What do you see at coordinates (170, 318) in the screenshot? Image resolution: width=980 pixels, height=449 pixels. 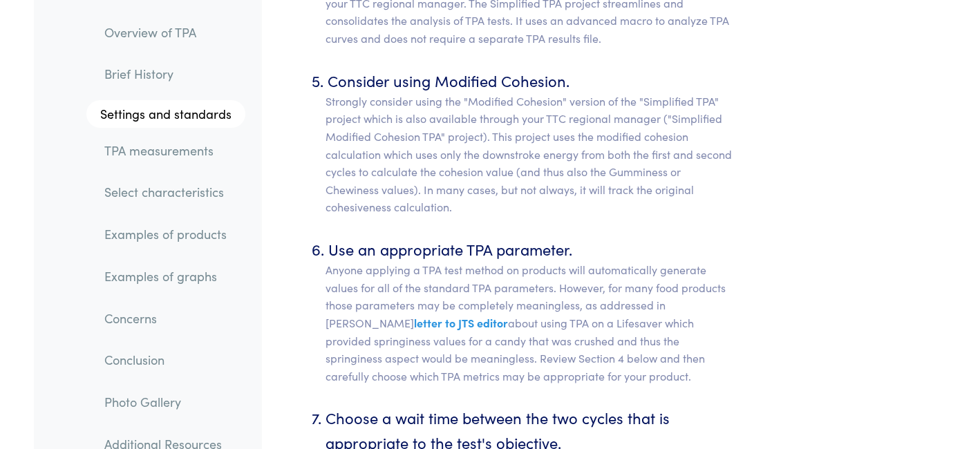 I see `a: Concerns` at bounding box center [170, 318].